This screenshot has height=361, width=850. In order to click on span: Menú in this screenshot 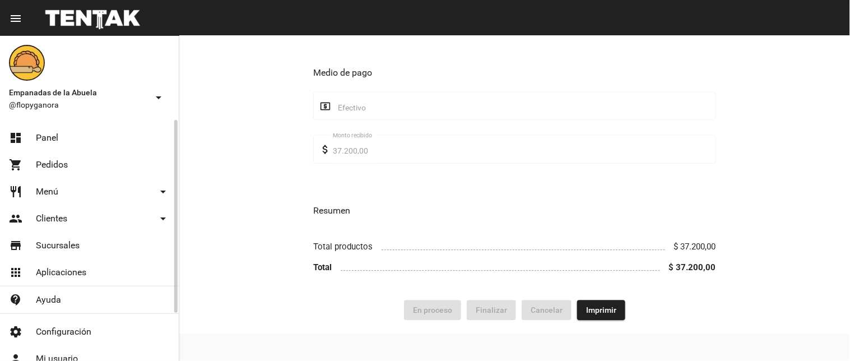, I will do `click(47, 192)`.